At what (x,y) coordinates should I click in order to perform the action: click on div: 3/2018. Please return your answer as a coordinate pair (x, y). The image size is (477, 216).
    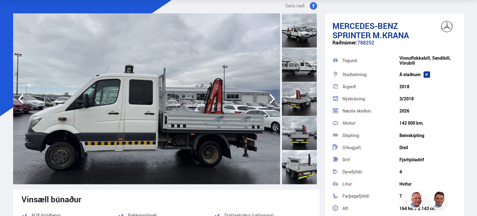
    Looking at the image, I should click on (427, 99).